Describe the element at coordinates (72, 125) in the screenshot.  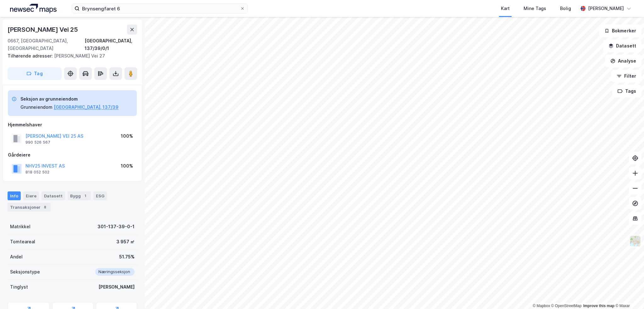
I see `div: Hjemmelshaver` at that location.